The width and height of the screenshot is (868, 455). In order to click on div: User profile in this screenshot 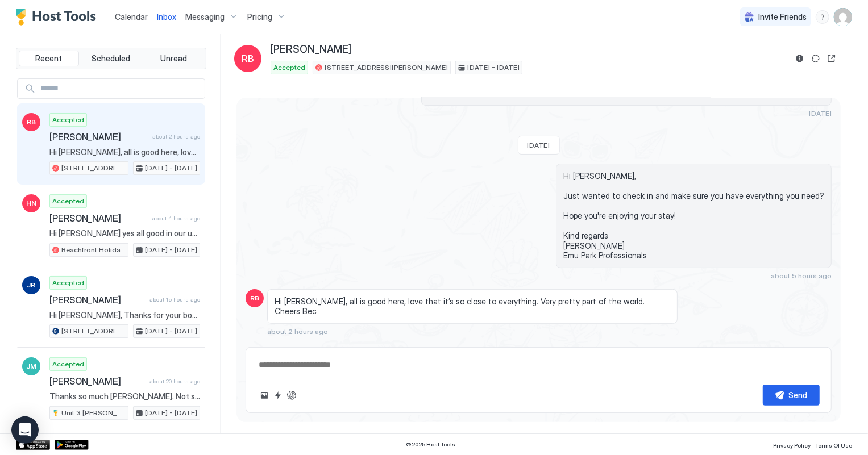, I will do `click(843, 17)`.